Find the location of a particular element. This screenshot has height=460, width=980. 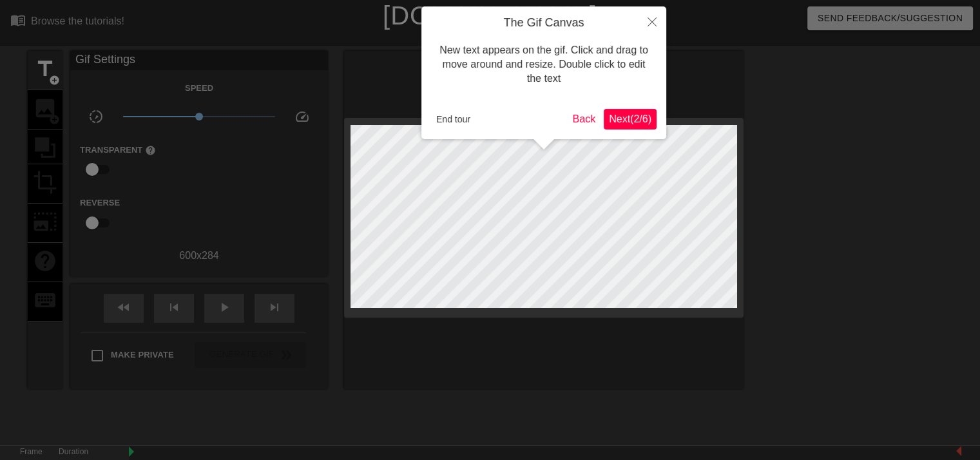

span: slow_motion_video is located at coordinates (96, 116).